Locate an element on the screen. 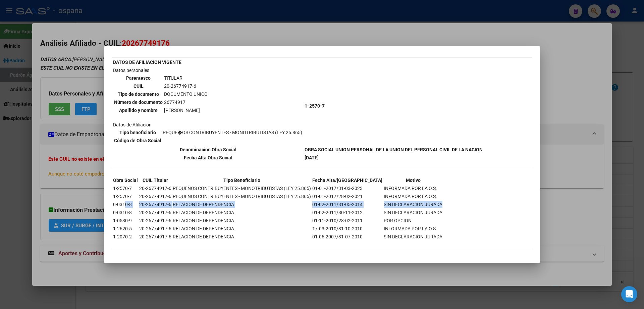 The width and height of the screenshot is (644, 309). th: Motivo is located at coordinates (413, 180).